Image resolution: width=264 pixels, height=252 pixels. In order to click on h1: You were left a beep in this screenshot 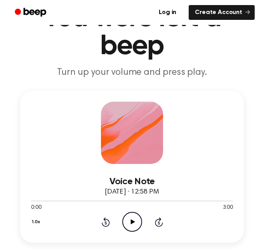, I will do `click(132, 32)`.